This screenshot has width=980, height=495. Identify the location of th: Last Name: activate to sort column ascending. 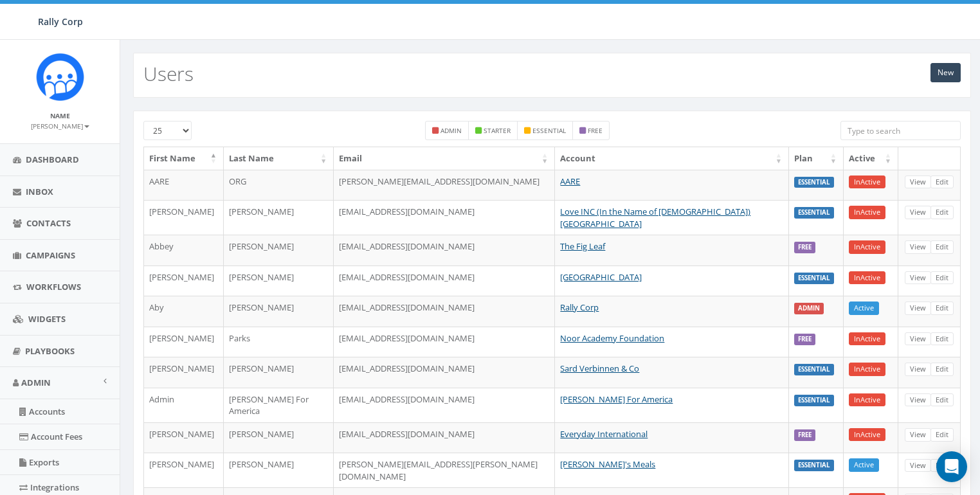
(279, 158).